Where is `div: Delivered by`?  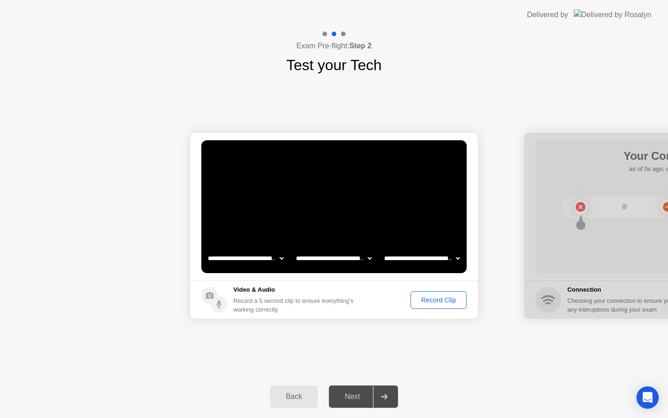 div: Delivered by is located at coordinates (548, 15).